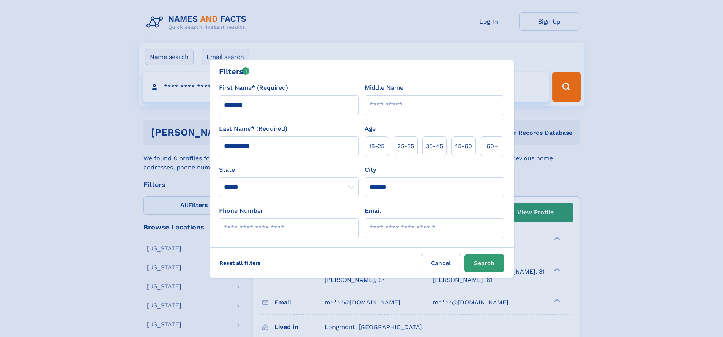  Describe the element at coordinates (377, 146) in the screenshot. I see `span: 18‑25` at that location.